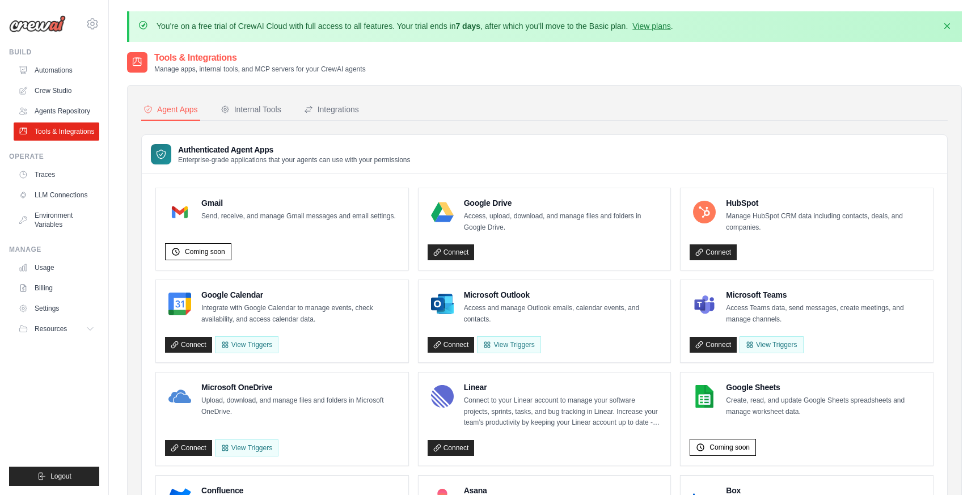 The height and width of the screenshot is (495, 980). Describe the element at coordinates (442, 396) in the screenshot. I see `img: Linear Logo` at that location.